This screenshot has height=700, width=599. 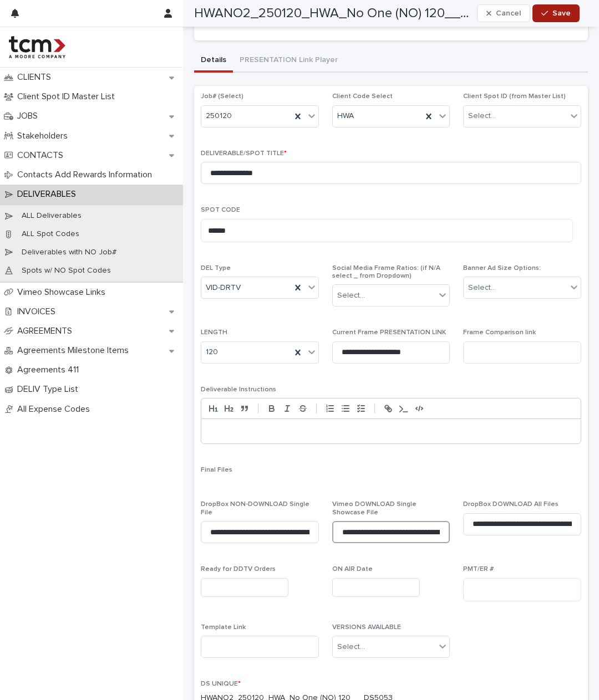 I want to click on span: Banner Ad Size Options:, so click(x=501, y=268).